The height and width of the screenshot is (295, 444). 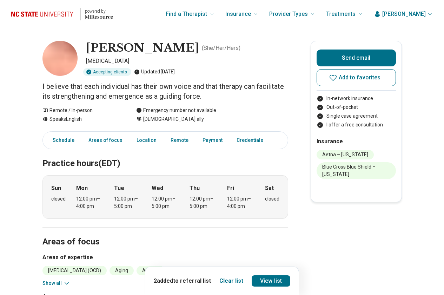 I want to click on a: Areas of focus, so click(x=105, y=140).